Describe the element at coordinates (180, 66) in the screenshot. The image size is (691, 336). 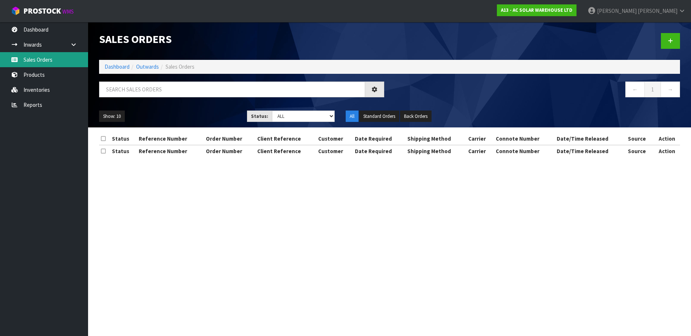
I see `span: Sales Orders` at that location.